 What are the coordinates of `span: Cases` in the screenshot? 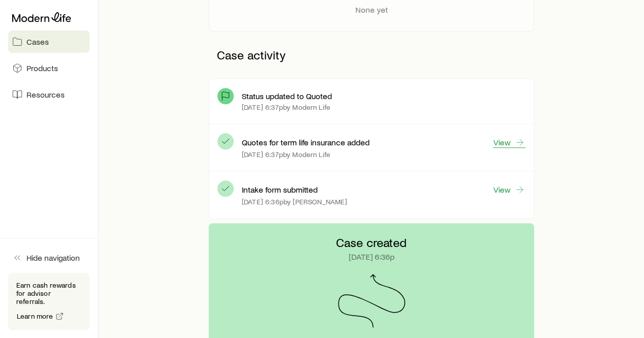 It's located at (38, 41).